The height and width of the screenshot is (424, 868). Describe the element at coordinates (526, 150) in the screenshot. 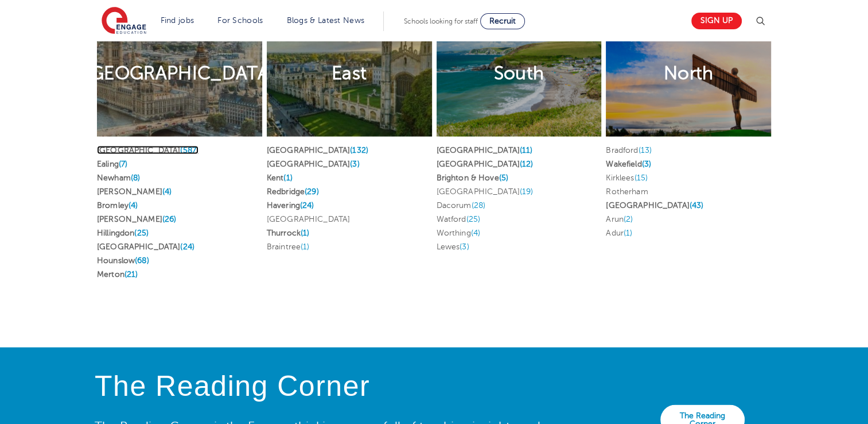

I see `span: (11)` at that location.